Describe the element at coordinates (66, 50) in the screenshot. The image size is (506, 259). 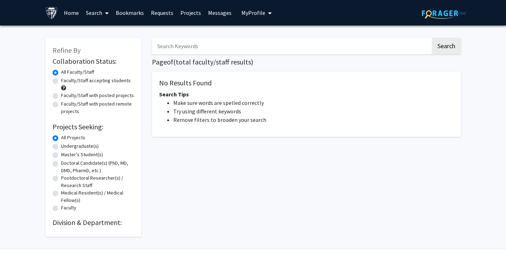
I see `span: Refine By` at that location.